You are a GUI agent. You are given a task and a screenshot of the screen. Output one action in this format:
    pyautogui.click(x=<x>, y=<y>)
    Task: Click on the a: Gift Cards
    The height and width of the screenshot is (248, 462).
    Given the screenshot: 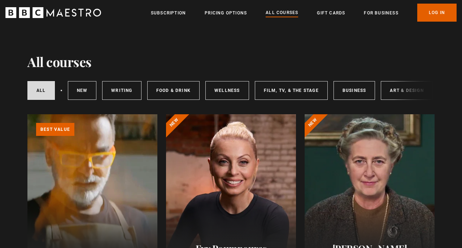 What is the action you would take?
    pyautogui.click(x=331, y=13)
    